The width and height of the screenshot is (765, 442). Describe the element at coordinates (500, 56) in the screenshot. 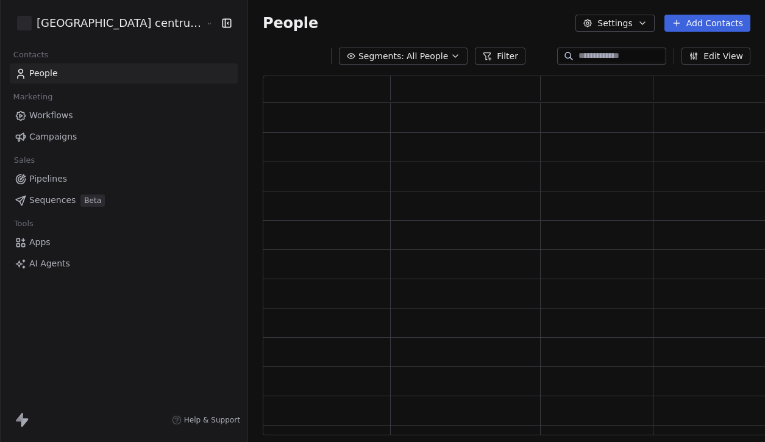

I see `button: Filter` at that location.